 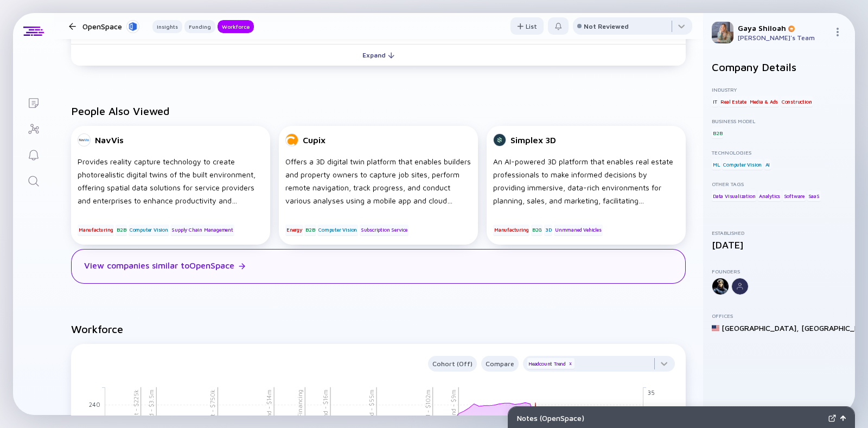 I want to click on div: An AI-powered 3D platform that enables real estate professionals to make informed decisions by pr..., so click(x=586, y=182).